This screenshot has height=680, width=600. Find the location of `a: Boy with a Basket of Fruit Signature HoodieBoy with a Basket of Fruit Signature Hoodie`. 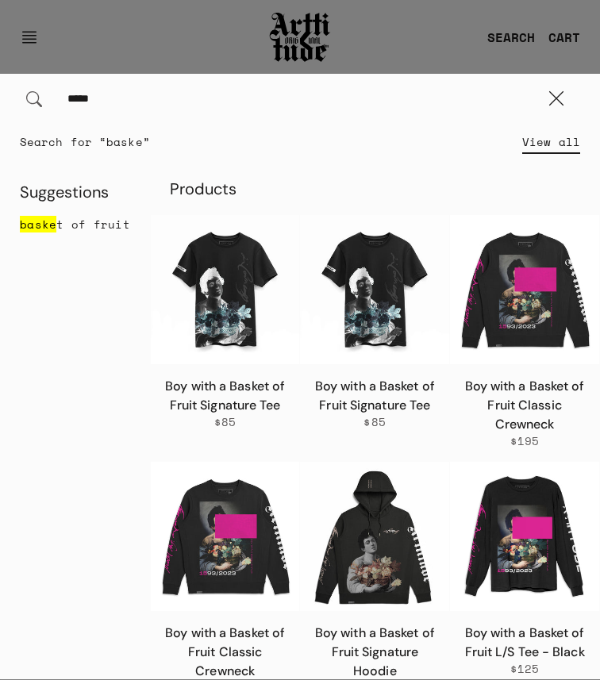

a: Boy with a Basket of Fruit Signature HoodieBoy with a Basket of Fruit Signature Hoodie is located at coordinates (374, 536).